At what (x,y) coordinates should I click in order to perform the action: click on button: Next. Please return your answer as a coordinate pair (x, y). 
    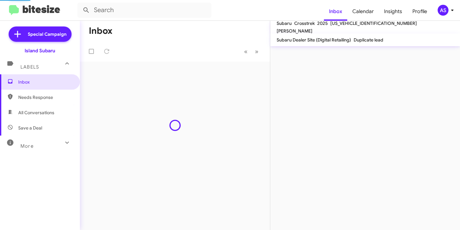
    Looking at the image, I should click on (256, 51).